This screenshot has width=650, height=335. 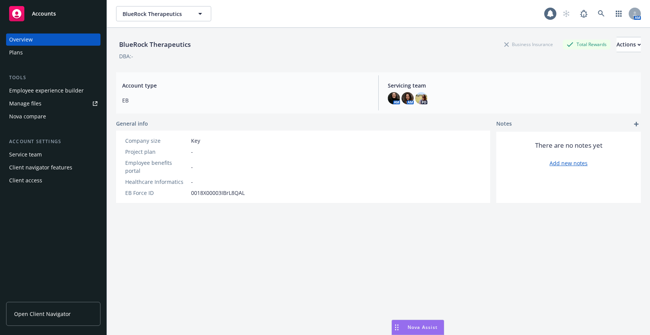 What do you see at coordinates (628, 45) in the screenshot?
I see `div: Actions` at bounding box center [628, 45].